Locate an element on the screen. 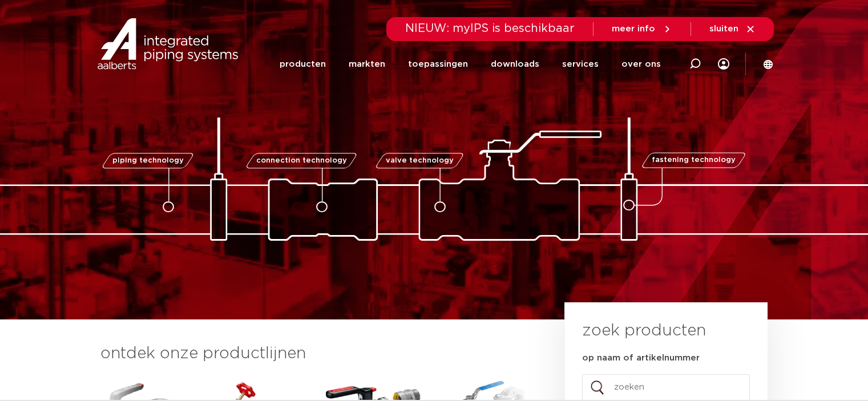 Image resolution: width=868 pixels, height=401 pixels. a: producten is located at coordinates (303, 64).